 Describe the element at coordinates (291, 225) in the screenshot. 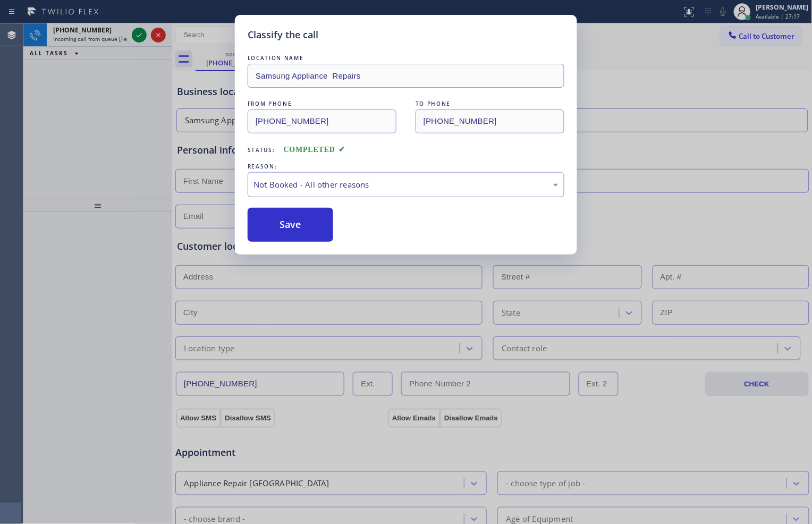

I see `button: Save` at that location.